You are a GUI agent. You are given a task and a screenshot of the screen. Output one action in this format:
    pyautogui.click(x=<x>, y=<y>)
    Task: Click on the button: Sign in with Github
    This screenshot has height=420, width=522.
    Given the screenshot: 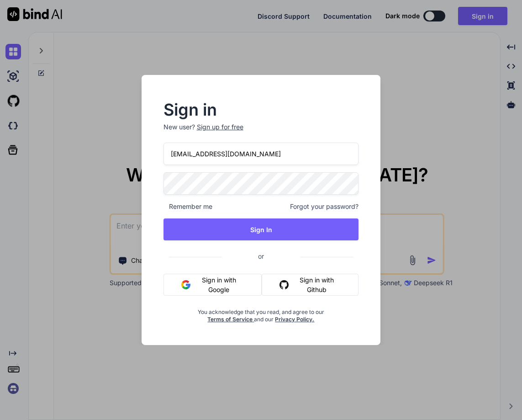 What is the action you would take?
    pyautogui.click(x=310, y=285)
    